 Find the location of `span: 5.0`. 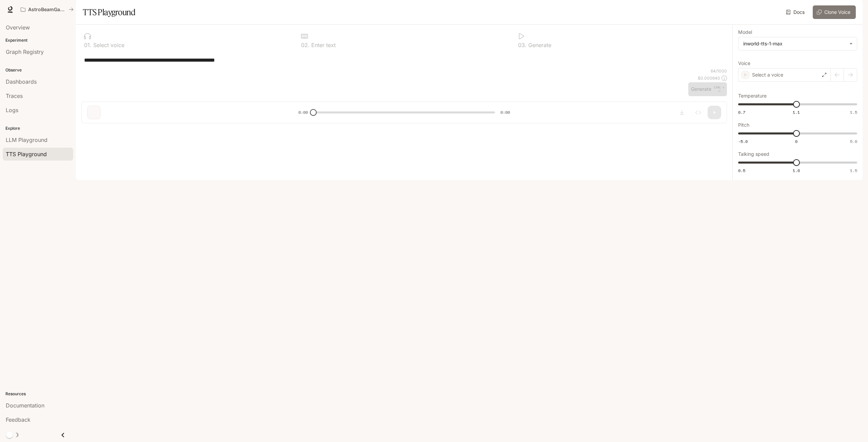

span: 5.0 is located at coordinates (853, 141).